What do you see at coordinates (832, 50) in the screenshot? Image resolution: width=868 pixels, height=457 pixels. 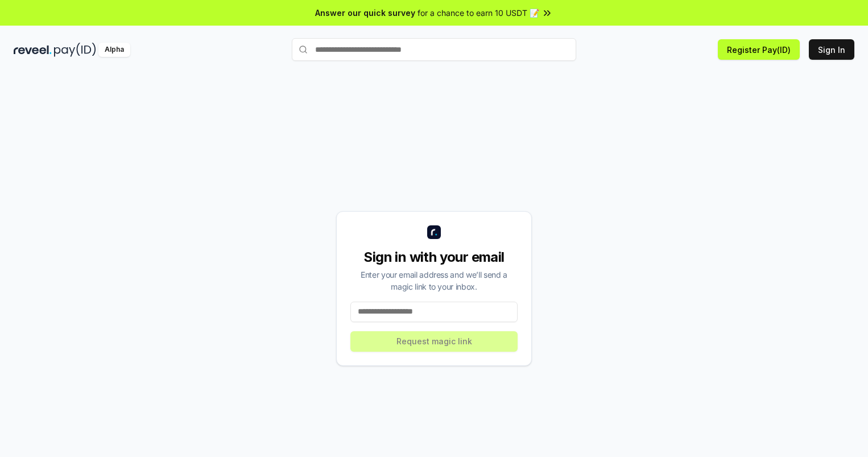 I see `button: Sign In` at bounding box center [832, 50].